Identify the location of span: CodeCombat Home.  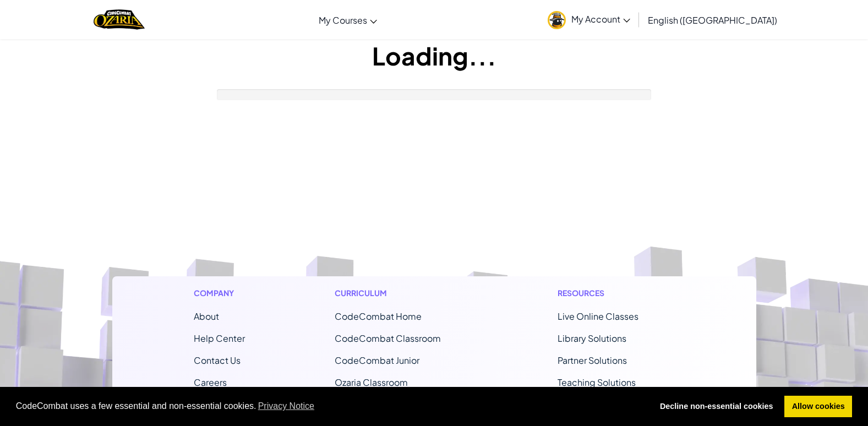
(378, 316).